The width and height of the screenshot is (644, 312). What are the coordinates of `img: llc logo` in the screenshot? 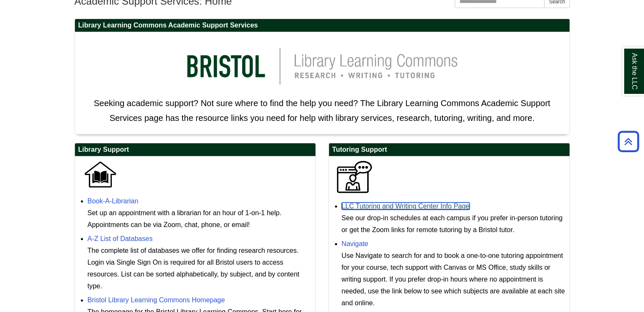 It's located at (322, 66).